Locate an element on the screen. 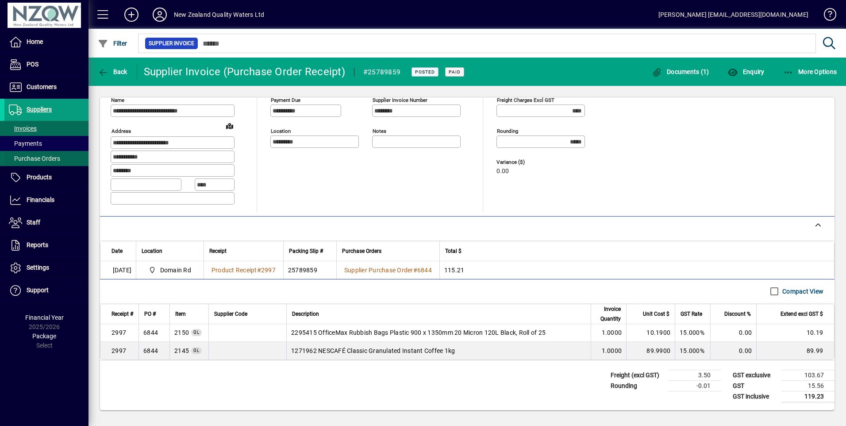  span: Packing Slip # is located at coordinates (306, 251).